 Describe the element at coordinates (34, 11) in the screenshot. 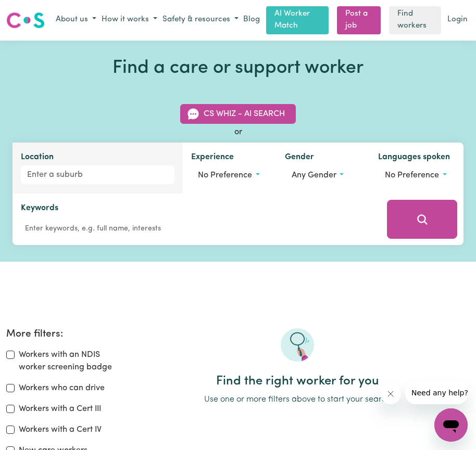

I see `span: Need any help?` at that location.